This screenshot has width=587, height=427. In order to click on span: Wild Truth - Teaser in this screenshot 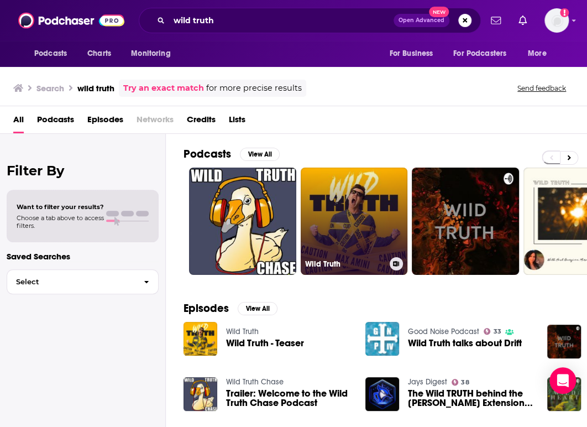, I will do `click(265, 343)`.